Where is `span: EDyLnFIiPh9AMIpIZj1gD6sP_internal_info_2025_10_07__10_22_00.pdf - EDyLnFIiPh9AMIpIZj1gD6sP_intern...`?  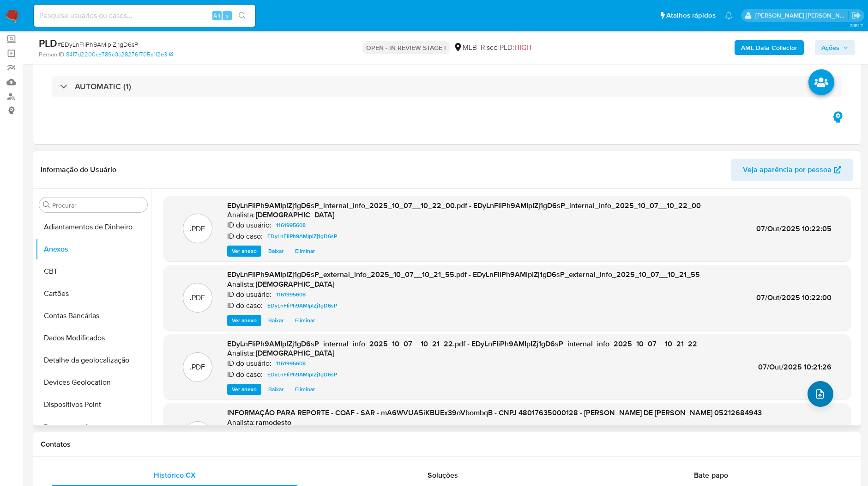 span: EDyLnFIiPh9AMIpIZj1gD6sP_internal_info_2025_10_07__10_22_00.pdf - EDyLnFIiPh9AMIpIZj1gD6sP_intern... is located at coordinates (464, 205).